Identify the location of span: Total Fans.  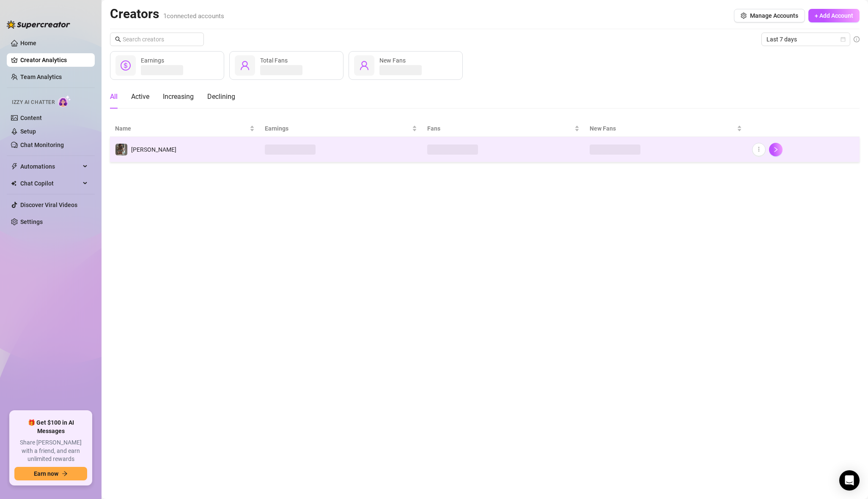
(273, 61).